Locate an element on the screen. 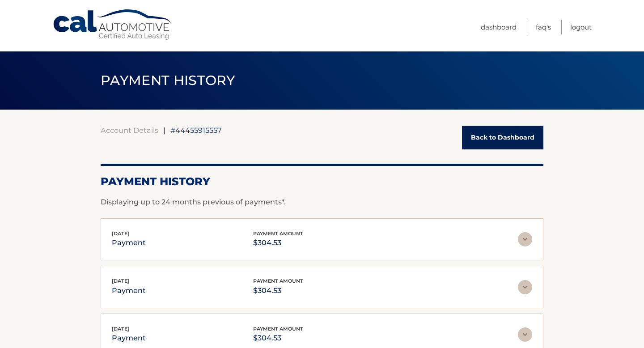 This screenshot has height=348, width=644. span: #44455915557 is located at coordinates (196, 130).